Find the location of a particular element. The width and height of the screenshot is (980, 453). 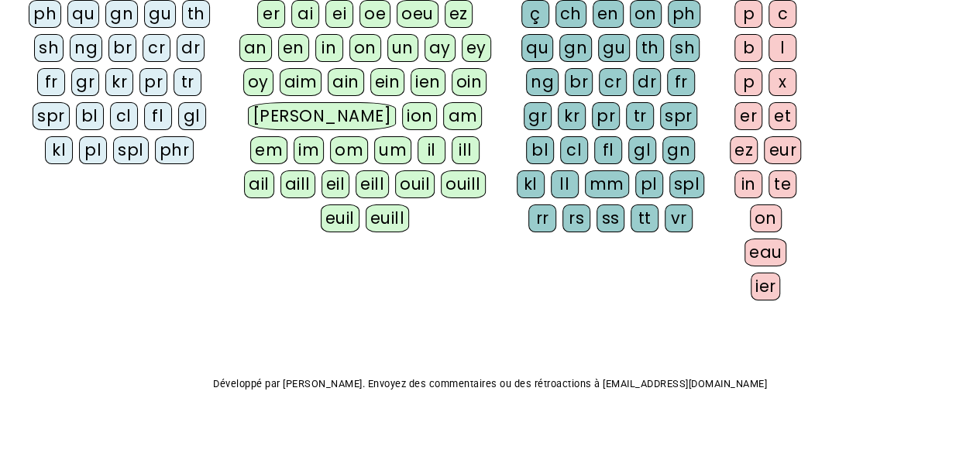

div: euil is located at coordinates (340, 218).